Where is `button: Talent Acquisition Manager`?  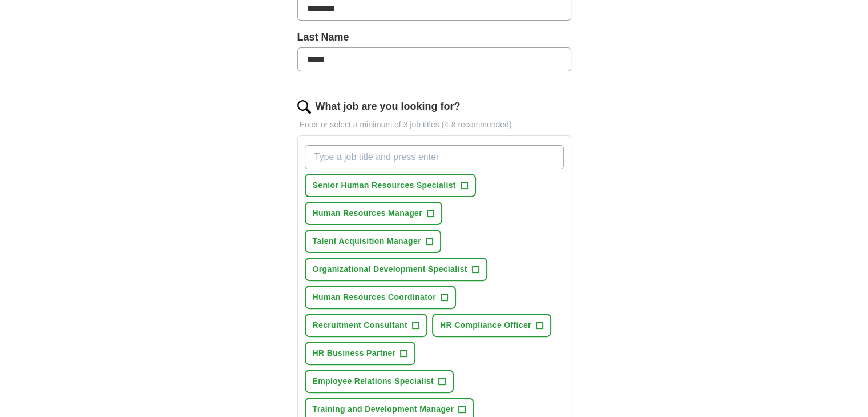
button: Talent Acquisition Manager is located at coordinates (373, 241).